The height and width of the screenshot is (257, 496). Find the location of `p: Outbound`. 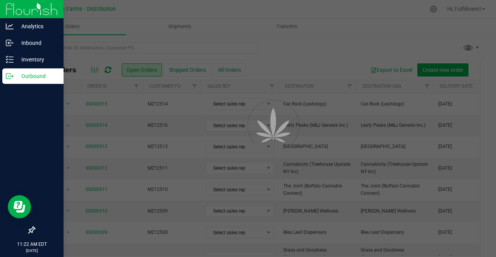

p: Outbound is located at coordinates (37, 76).